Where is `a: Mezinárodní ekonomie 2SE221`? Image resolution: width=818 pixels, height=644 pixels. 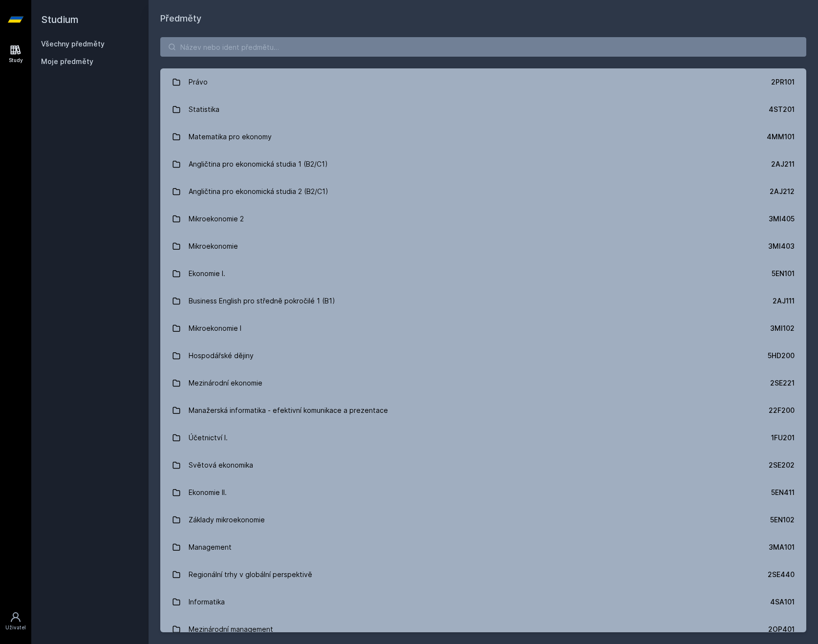 a: Mezinárodní ekonomie 2SE221 is located at coordinates (483, 383).